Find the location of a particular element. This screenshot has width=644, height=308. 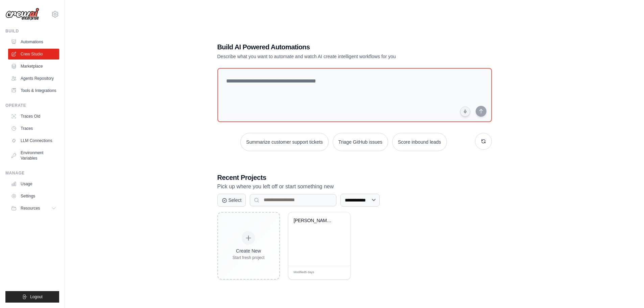

button: Get new suggestions is located at coordinates (484, 141).